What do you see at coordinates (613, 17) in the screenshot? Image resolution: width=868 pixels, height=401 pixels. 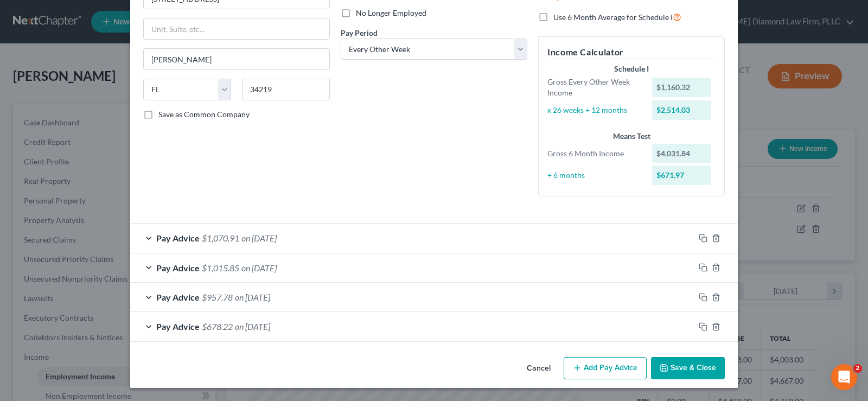 I see `span: Use 6 Month Average for Schedule I` at bounding box center [613, 17].